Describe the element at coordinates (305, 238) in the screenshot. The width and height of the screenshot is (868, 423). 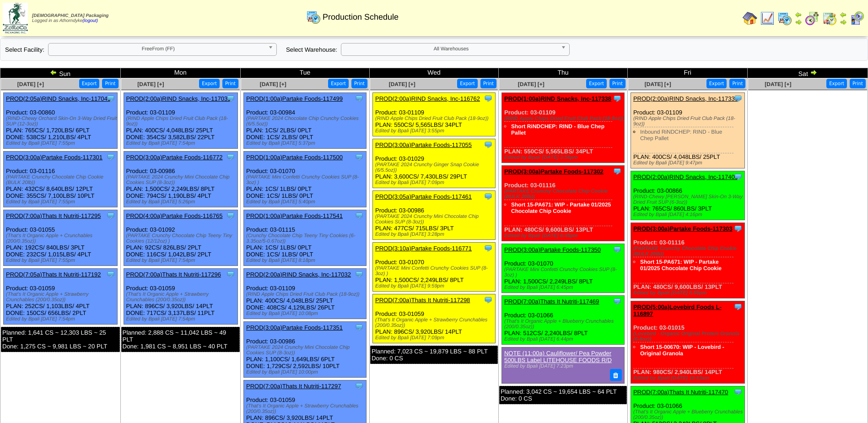
I see `div: Product: 03-01115 PLAN: 1CS / 1LBS / 0PLT DONE: 1CS / 1LBS / 0PLT` at that location.